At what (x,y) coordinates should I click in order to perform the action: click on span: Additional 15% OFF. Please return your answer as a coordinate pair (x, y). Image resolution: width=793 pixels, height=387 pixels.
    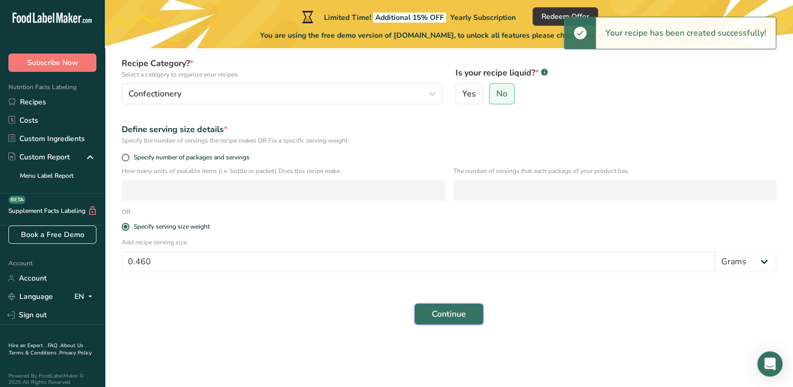
    Looking at the image, I should click on (409, 17).